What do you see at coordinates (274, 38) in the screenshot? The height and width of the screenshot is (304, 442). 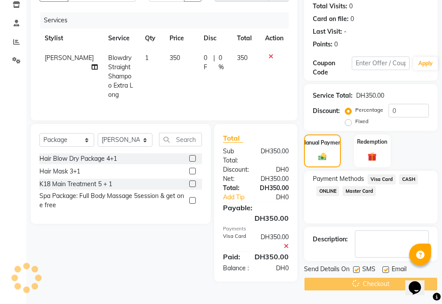 I see `th: Action` at bounding box center [274, 38].